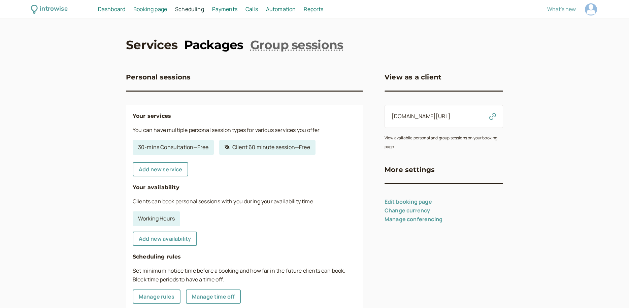 Image resolution: width=629 pixels, height=308 pixels. I want to click on p: Clients can book personal sessions with you during your availability time, so click(245, 202).